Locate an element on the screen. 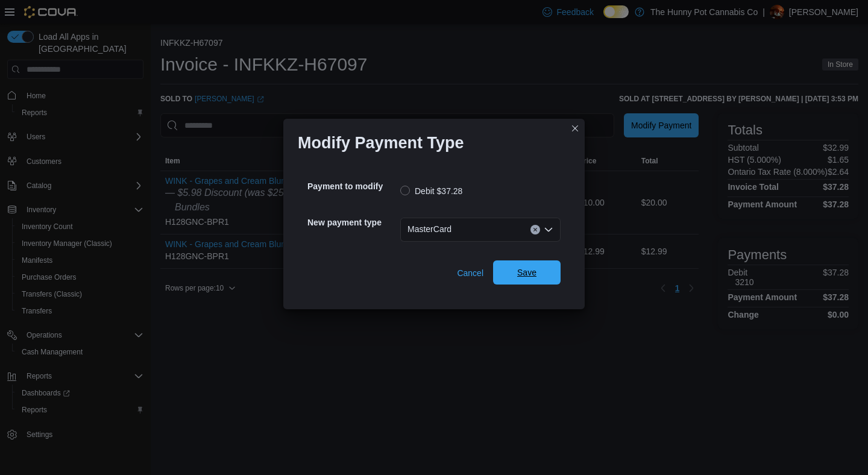 The width and height of the screenshot is (868, 475). button: Cancel is located at coordinates (470, 273).